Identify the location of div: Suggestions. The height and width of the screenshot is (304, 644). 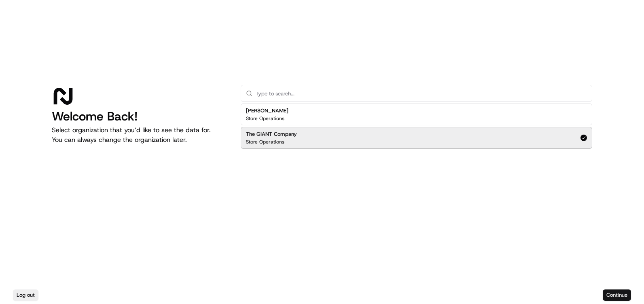
(416, 126).